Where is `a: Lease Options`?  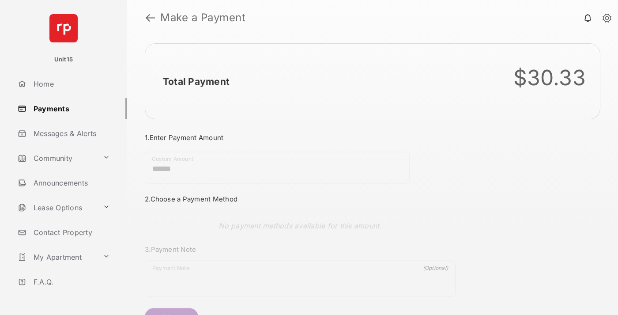 a: Lease Options is located at coordinates (56, 207).